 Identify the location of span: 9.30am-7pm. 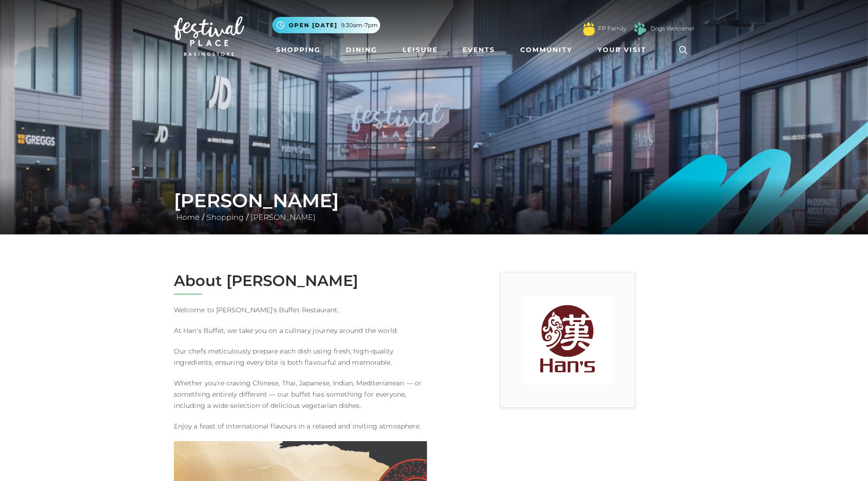
(359, 25).